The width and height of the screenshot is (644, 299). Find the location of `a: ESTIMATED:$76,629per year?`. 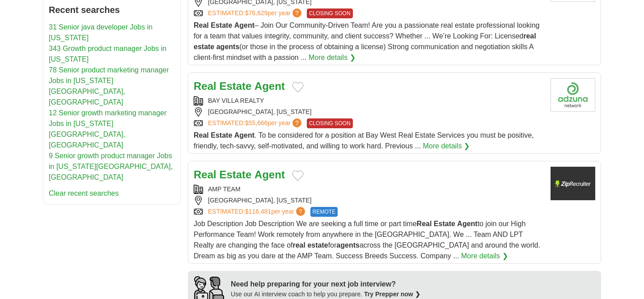

a: ESTIMATED:$76,629per year? is located at coordinates (256, 14).